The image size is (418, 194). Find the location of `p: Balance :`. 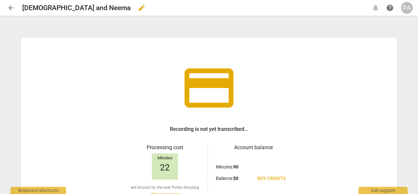

p: Balance : is located at coordinates (227, 178).